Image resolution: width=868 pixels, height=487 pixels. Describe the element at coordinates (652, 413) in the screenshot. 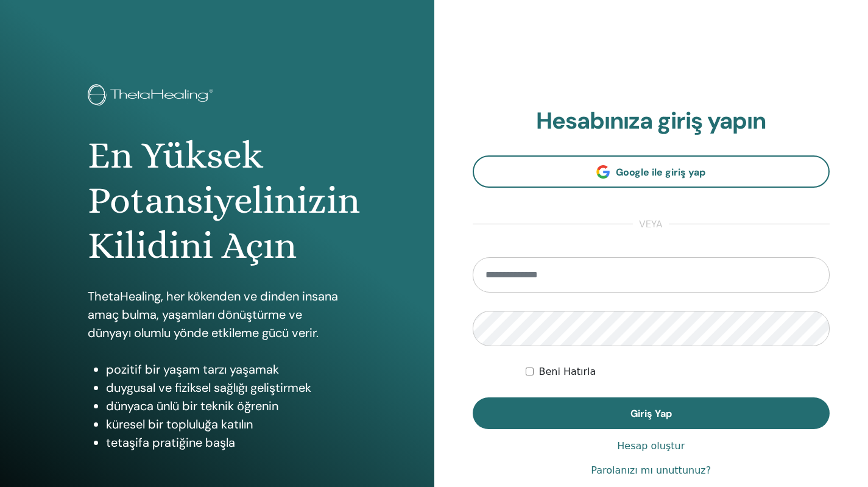

I see `button: Giriş Yap` at that location.